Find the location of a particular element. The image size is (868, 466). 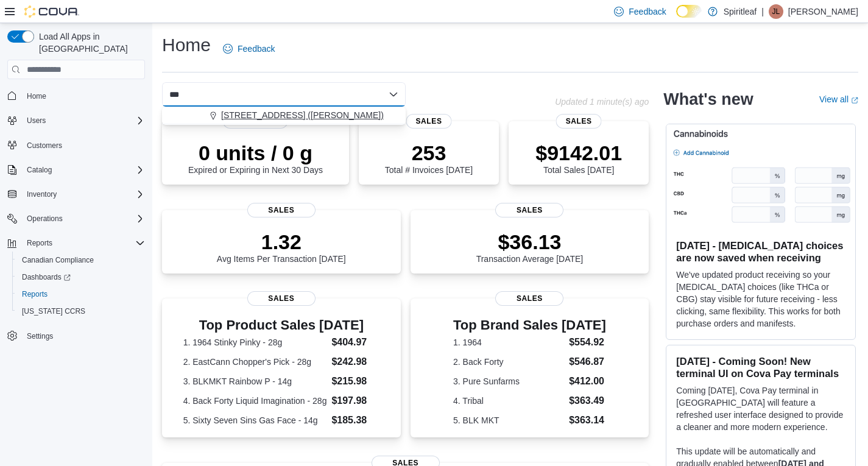

dd: $554.92 is located at coordinates (587, 342).